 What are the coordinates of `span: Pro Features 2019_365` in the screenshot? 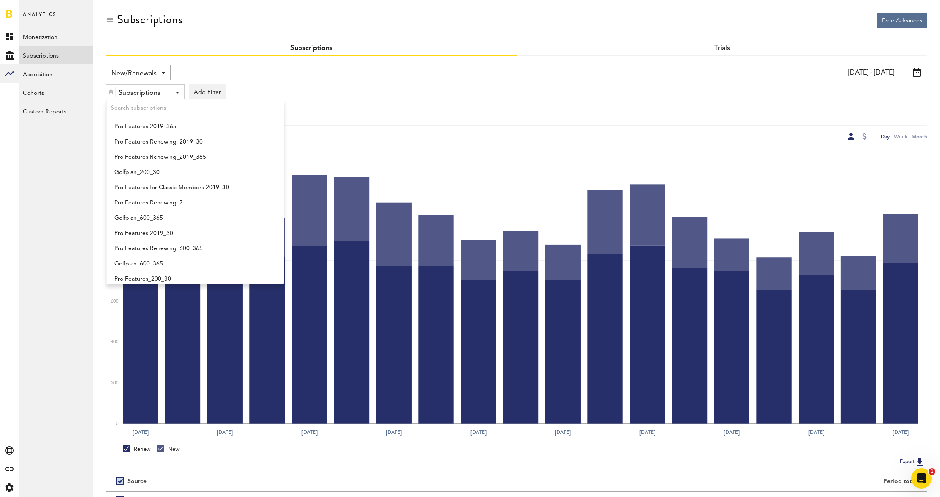 It's located at (191, 127).